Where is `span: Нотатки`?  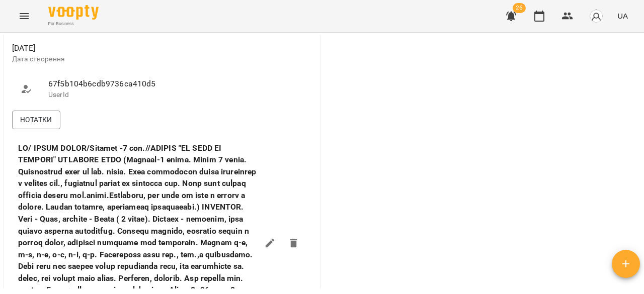 span: Нотатки is located at coordinates (36, 120).